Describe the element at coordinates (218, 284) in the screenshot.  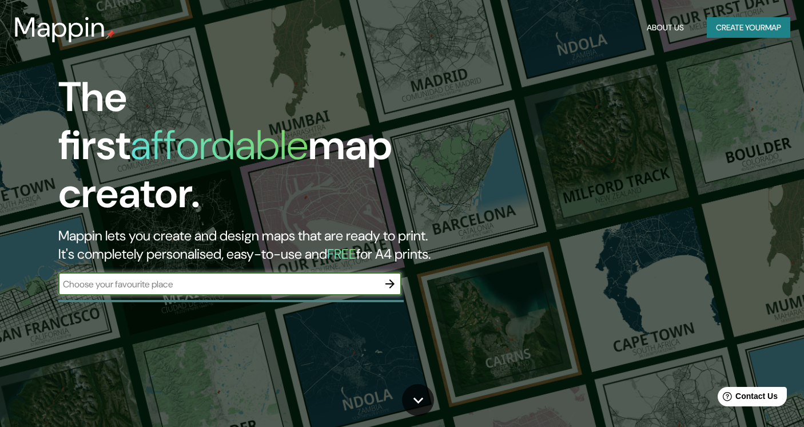
I see `input: Choose your favourite place` at that location.